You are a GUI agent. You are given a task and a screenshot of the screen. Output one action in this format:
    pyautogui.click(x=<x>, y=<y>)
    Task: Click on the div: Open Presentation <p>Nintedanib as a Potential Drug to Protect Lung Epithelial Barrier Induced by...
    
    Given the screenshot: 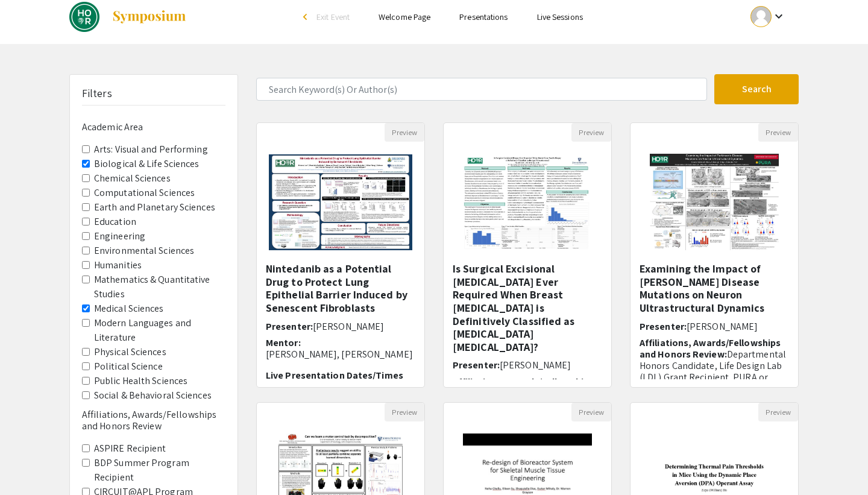 What is the action you would take?
    pyautogui.click(x=341, y=255)
    